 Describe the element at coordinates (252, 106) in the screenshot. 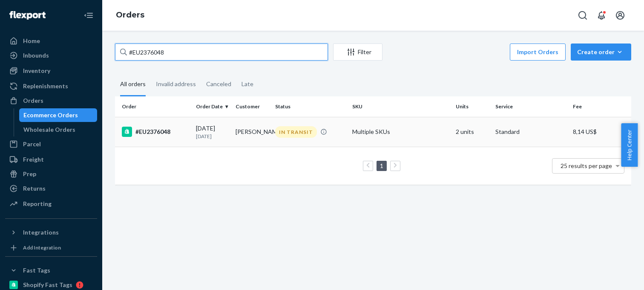

I see `div: Customer` at that location.